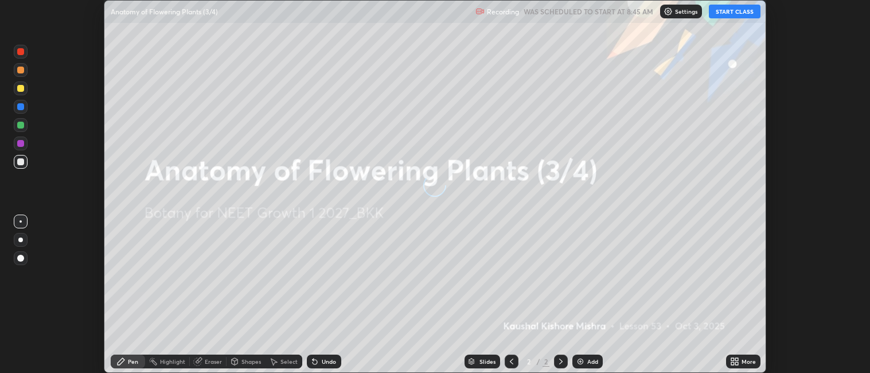 The width and height of the screenshot is (870, 373). I want to click on p: Recording, so click(503, 11).